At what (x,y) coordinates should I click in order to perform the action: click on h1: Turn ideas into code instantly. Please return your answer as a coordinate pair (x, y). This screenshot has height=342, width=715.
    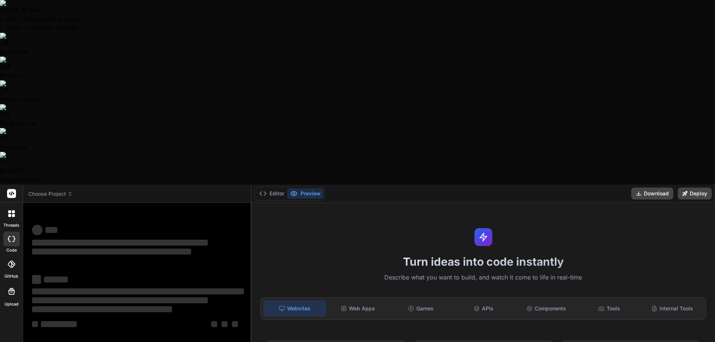
    Looking at the image, I should click on (483, 262).